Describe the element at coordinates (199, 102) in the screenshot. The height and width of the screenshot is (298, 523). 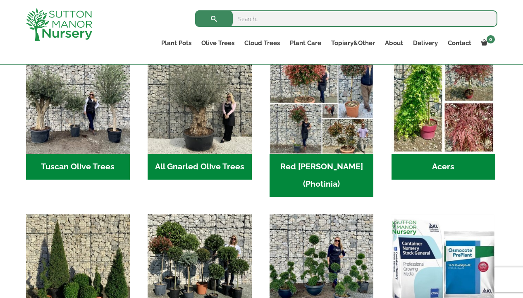
I see `img: Home - 5833C5B7 31D0 4C3A 8E42 DB494A1738DB` at that location.